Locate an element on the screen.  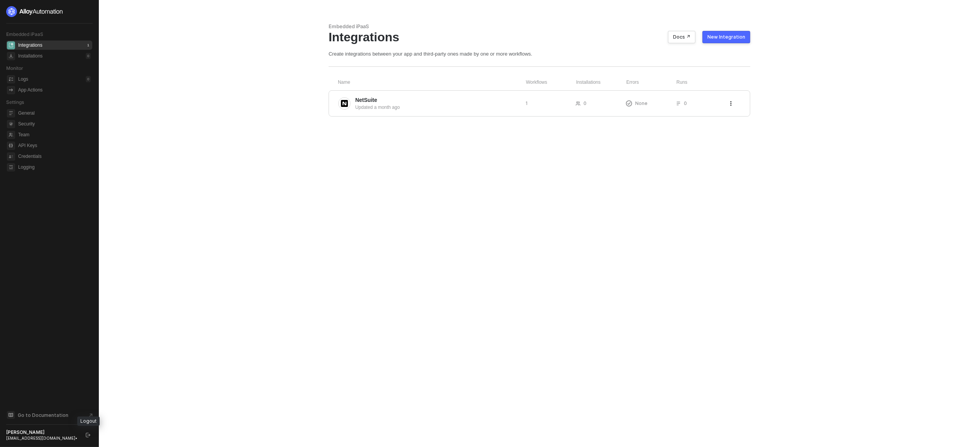
span: logout is located at coordinates (88, 435).